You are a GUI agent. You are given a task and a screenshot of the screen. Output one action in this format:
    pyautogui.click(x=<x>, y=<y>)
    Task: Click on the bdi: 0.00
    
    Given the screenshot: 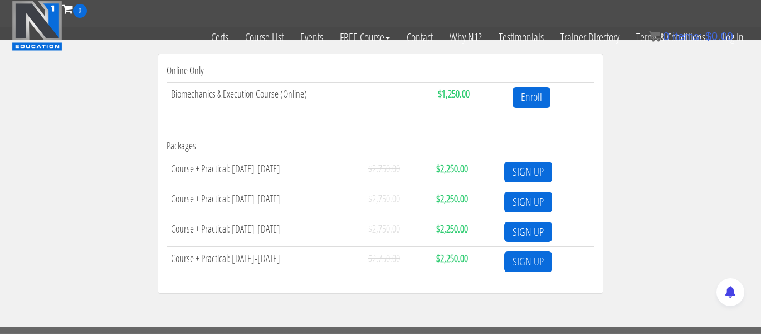 What is the action you would take?
    pyautogui.click(x=719, y=36)
    